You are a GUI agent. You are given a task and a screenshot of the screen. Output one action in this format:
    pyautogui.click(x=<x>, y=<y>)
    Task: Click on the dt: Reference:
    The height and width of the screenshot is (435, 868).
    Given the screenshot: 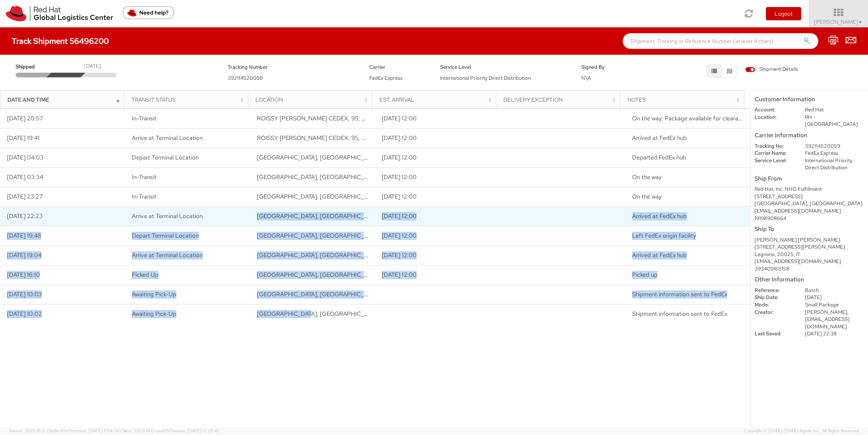 What is the action you would take?
    pyautogui.click(x=773, y=290)
    